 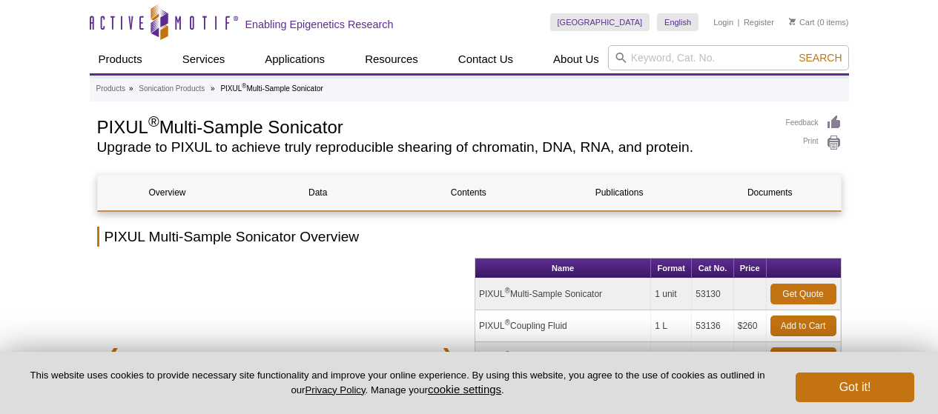 I want to click on a: Overview, so click(x=168, y=193).